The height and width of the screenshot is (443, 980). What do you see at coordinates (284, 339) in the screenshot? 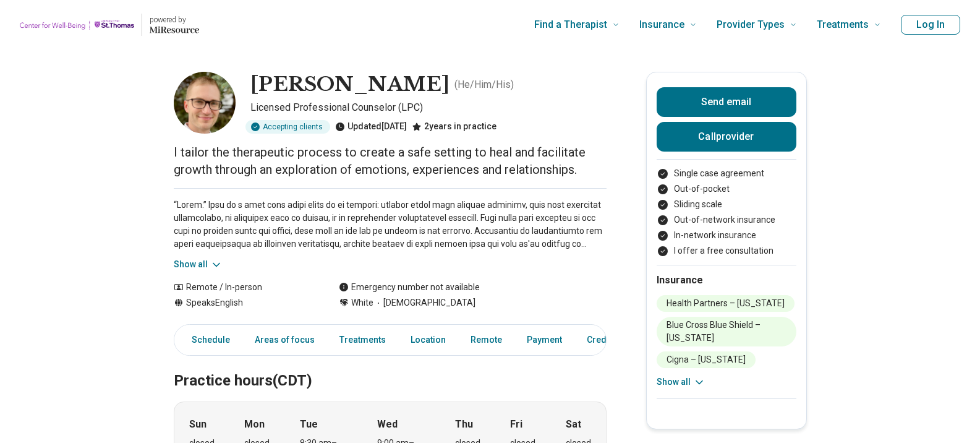
I see `a: Areas of focus` at bounding box center [284, 339].